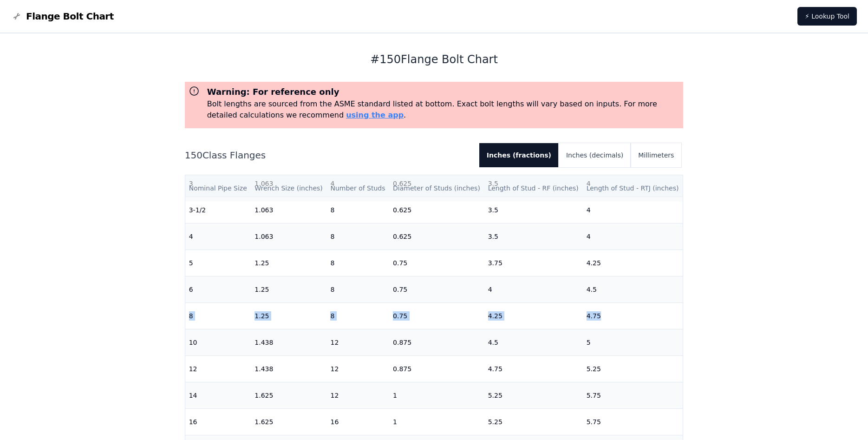 The image size is (868, 440). I want to click on td: 10, so click(219, 342).